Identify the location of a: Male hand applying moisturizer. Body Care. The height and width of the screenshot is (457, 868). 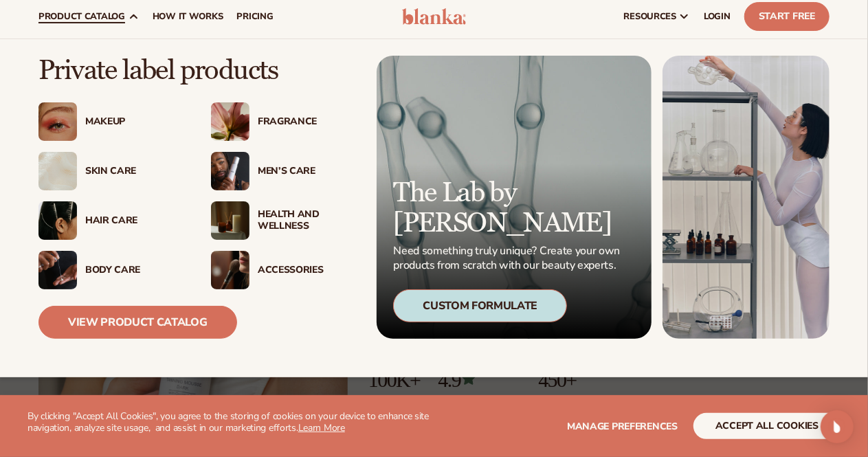
(110, 270).